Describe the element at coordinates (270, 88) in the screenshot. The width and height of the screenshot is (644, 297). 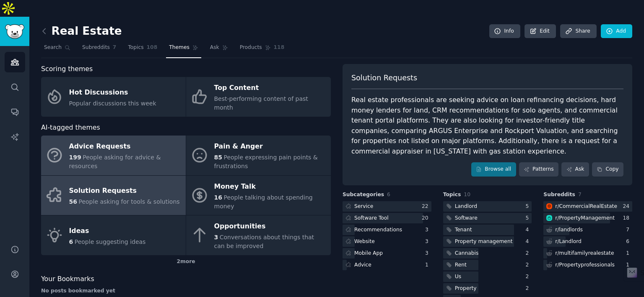
I see `div: Top Content` at that location.